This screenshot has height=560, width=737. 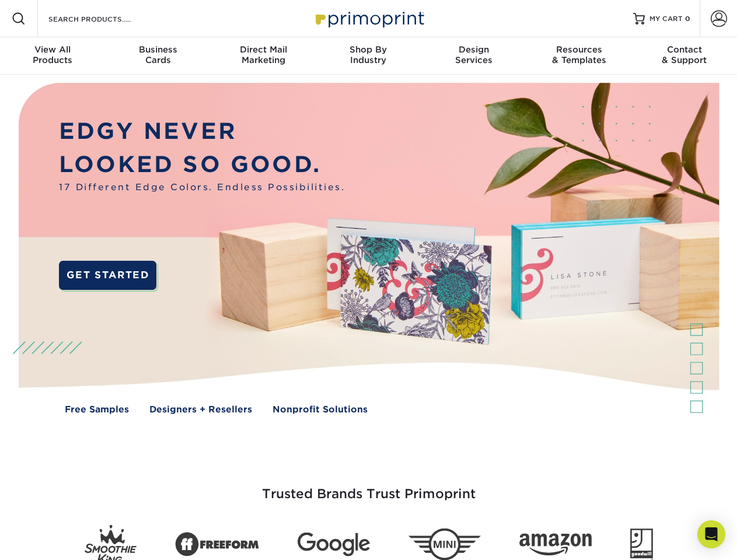 I want to click on a: DesignServices, so click(x=474, y=56).